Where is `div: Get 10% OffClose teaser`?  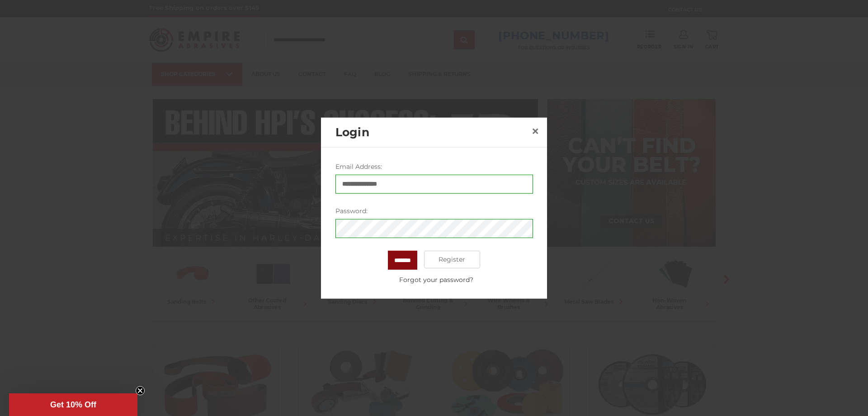
div: Get 10% OffClose teaser is located at coordinates (73, 405).